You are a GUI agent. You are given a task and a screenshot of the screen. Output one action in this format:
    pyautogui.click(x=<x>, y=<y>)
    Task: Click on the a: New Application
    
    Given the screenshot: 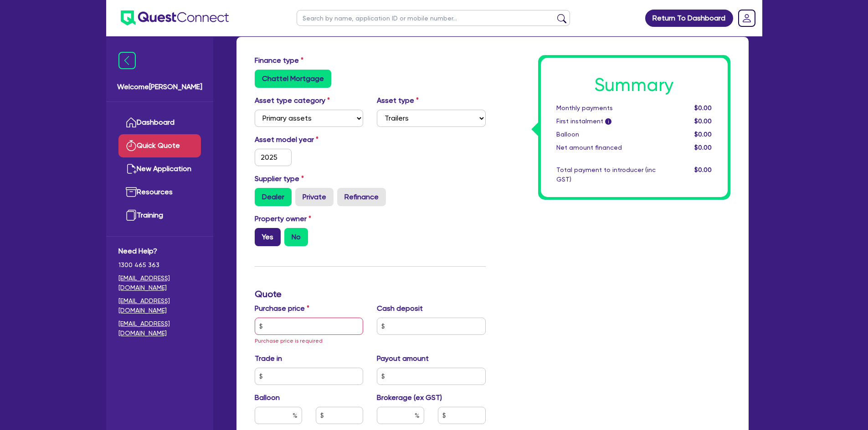 What is the action you would take?
    pyautogui.click(x=159, y=169)
    